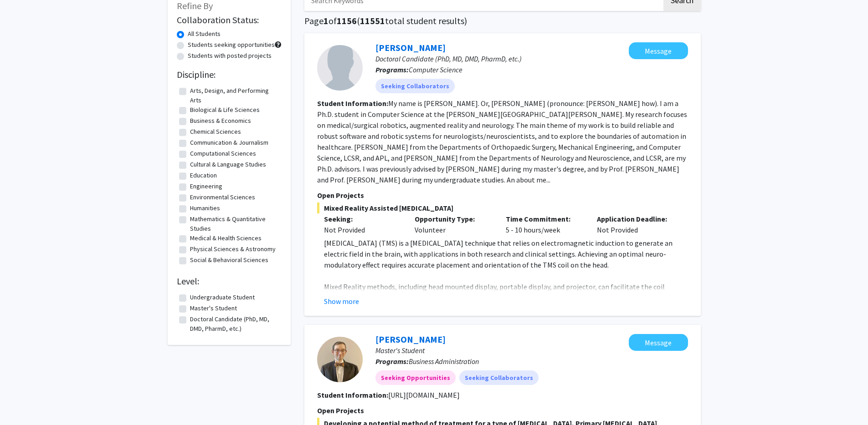 Image resolution: width=868 pixels, height=425 pixels. Describe the element at coordinates (229, 281) in the screenshot. I see `h2: Level:` at that location.